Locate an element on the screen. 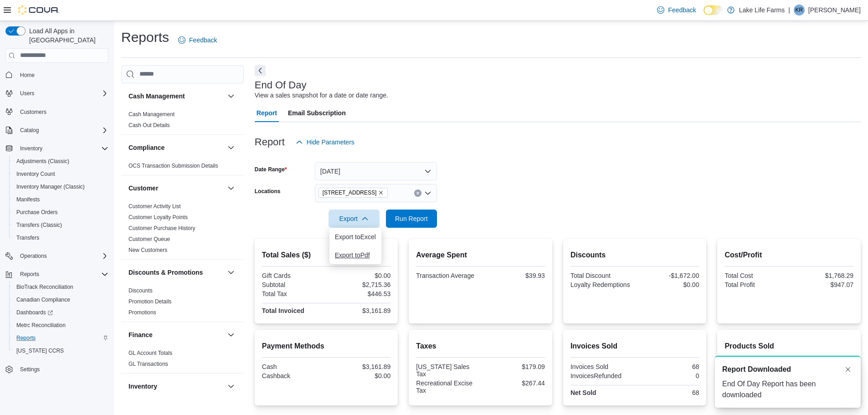  span: Inventory Manager (Classic) is located at coordinates (61, 186).